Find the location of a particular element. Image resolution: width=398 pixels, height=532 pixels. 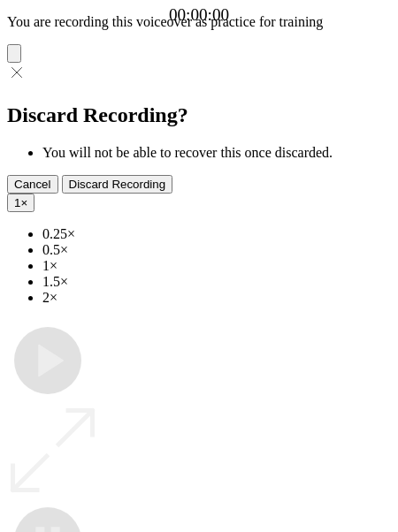

li: 1.5× is located at coordinates (217, 282).